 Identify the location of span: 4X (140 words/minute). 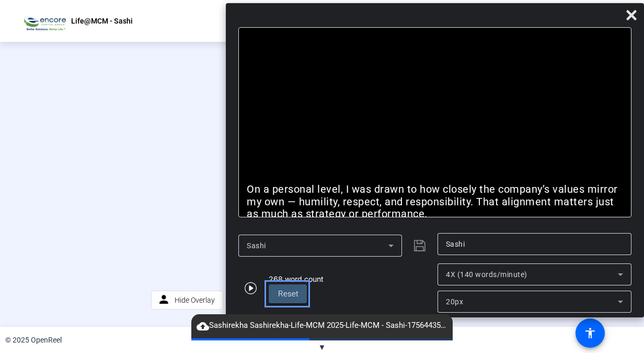
(486, 274).